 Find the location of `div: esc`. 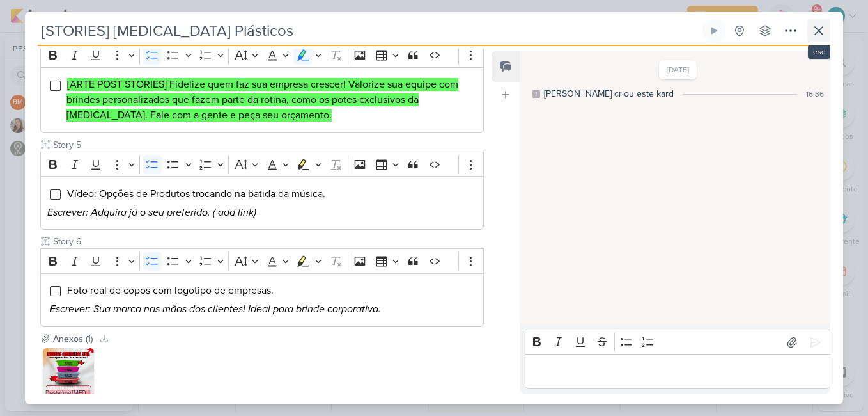

div: esc is located at coordinates (819, 52).